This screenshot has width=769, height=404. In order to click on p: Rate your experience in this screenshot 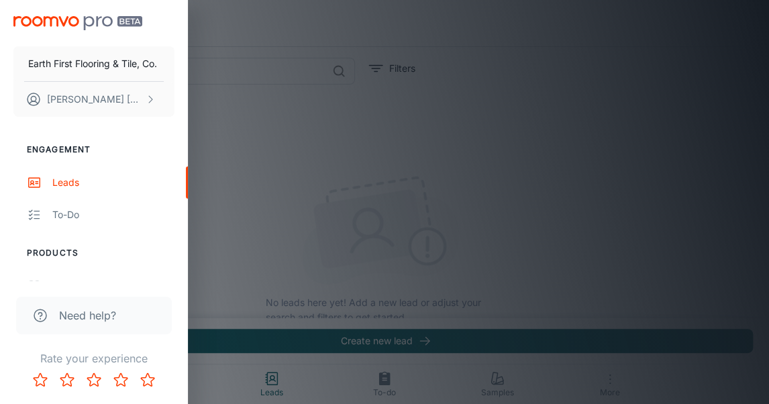, I will do `click(94, 358)`.